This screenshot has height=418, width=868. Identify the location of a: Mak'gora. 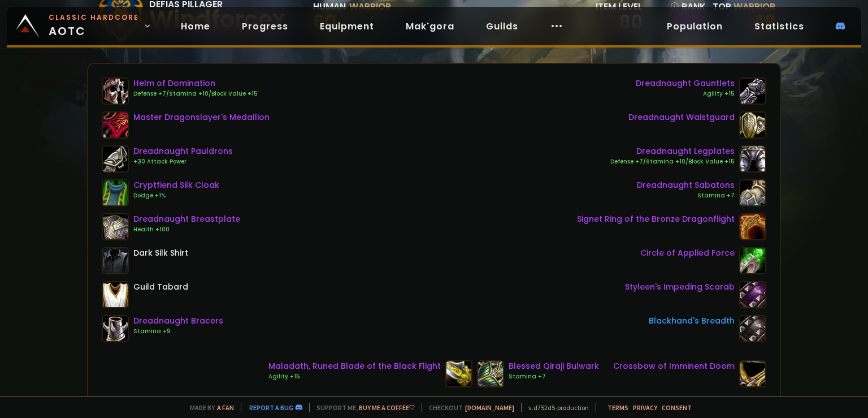
(430, 26).